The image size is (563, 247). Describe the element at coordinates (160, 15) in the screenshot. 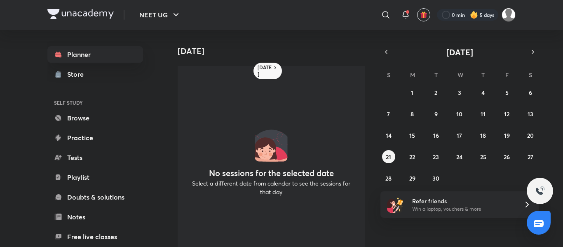

I see `button: NEET UG` at that location.